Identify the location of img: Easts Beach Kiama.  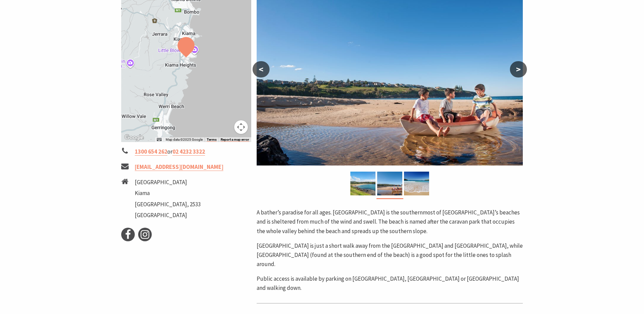
(390, 183).